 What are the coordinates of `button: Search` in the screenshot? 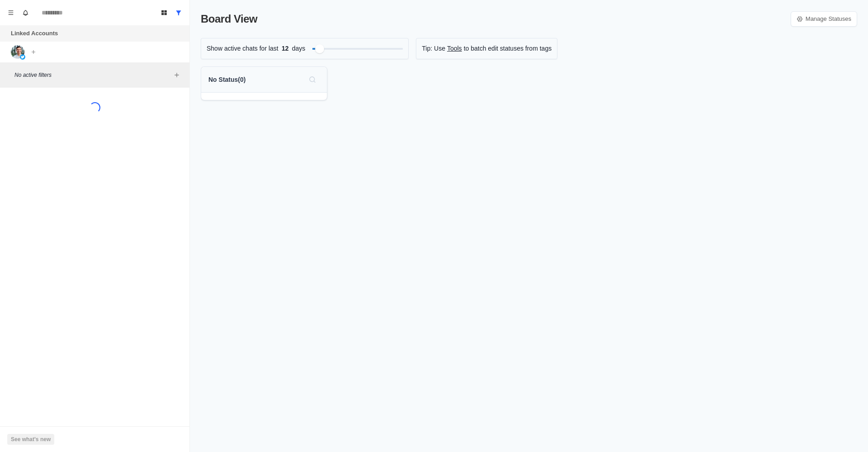 It's located at (312, 79).